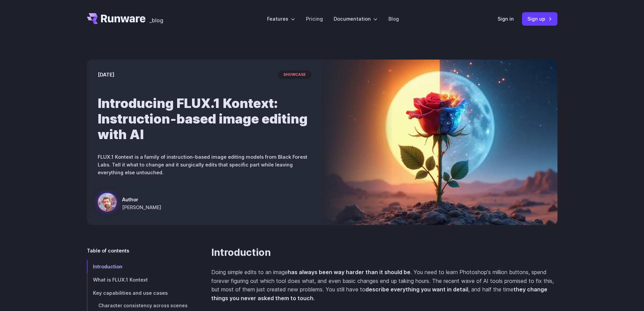 Image resolution: width=644 pixels, height=311 pixels. What do you see at coordinates (355, 19) in the screenshot?
I see `label: Documentation` at bounding box center [355, 19].